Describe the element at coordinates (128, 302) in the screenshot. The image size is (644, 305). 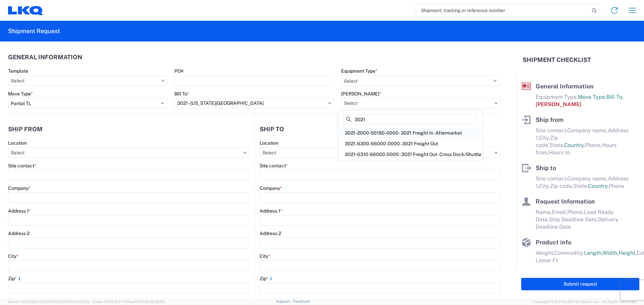
I see `span: Client: 2025.19.0-7f44ea7` at that location.